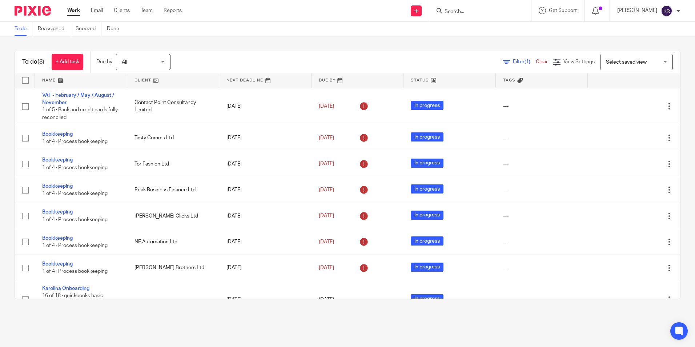  I want to click on a: To do, so click(23, 29).